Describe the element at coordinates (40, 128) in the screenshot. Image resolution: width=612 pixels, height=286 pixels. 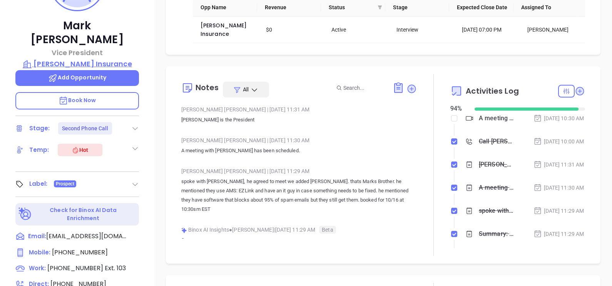
I see `div: Stage:` at that location.